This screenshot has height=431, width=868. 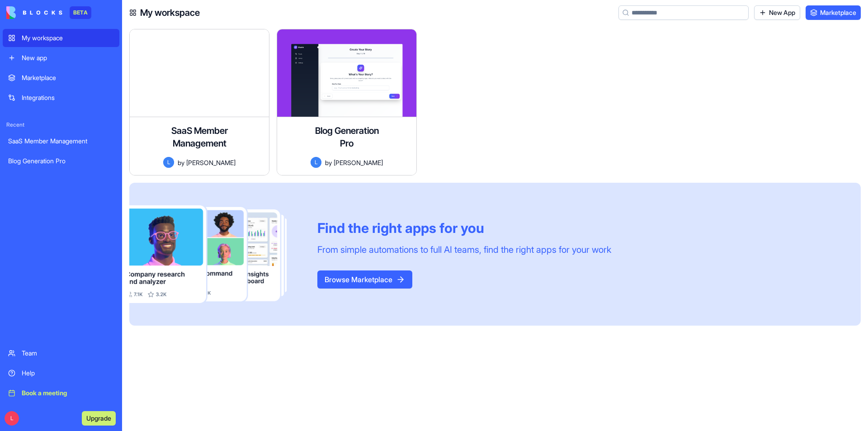 What do you see at coordinates (464, 228) in the screenshot?
I see `div: Find the right apps for you` at bounding box center [464, 228].